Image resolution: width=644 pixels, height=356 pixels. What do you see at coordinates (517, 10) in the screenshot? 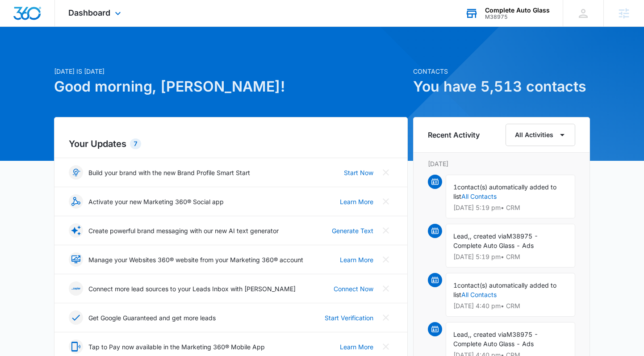
I see `div: account name` at bounding box center [517, 10].